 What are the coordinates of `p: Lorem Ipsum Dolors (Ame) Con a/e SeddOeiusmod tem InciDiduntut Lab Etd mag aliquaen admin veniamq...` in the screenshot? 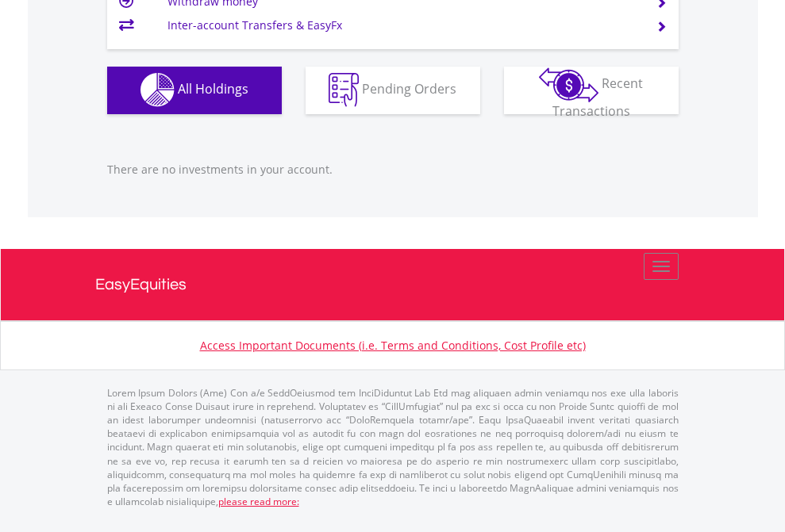 It's located at (393, 447).